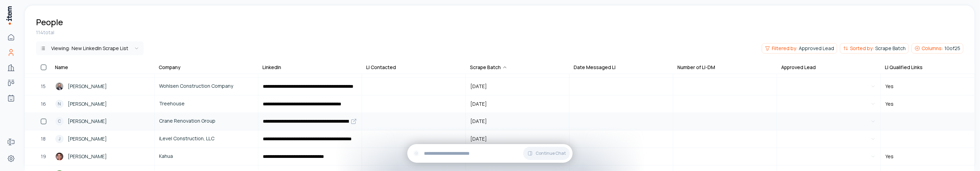 The image size is (980, 171). What do you see at coordinates (490, 153) in the screenshot?
I see `div: Continue Chat` at bounding box center [490, 153].